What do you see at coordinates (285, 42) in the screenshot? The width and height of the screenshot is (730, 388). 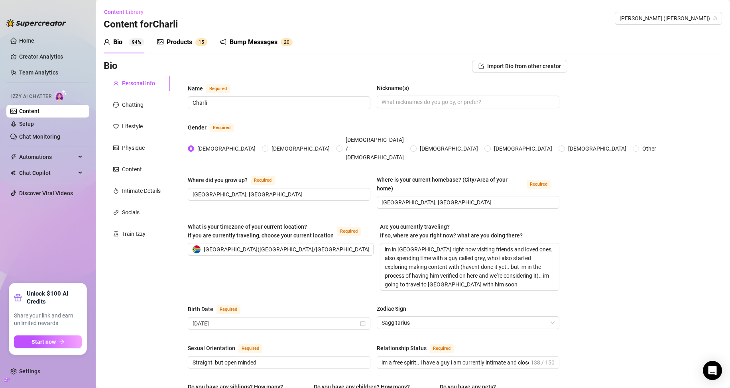 I see `span: 2` at bounding box center [285, 42].